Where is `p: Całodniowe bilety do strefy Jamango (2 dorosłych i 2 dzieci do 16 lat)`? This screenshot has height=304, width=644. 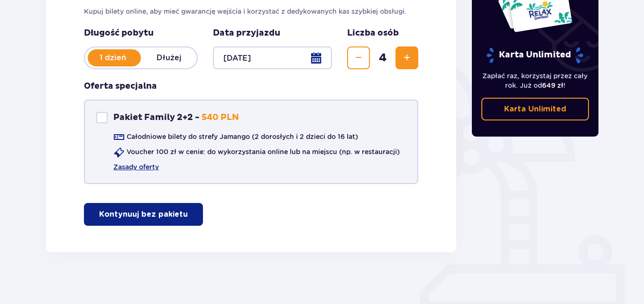 p: Całodniowe bilety do strefy Jamango (2 dorosłych i 2 dzieci do 16 lat) is located at coordinates (242, 136).